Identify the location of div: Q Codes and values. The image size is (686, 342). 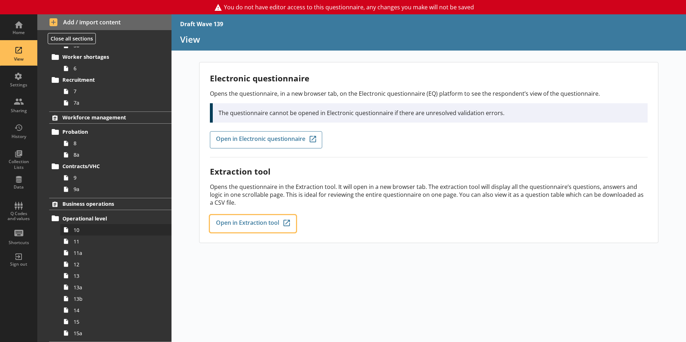
(19, 216).